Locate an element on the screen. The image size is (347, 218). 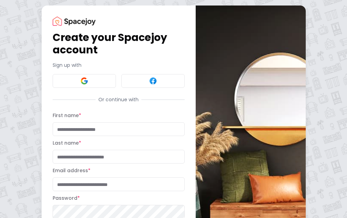
span: Or continue with is located at coordinates (118, 99).